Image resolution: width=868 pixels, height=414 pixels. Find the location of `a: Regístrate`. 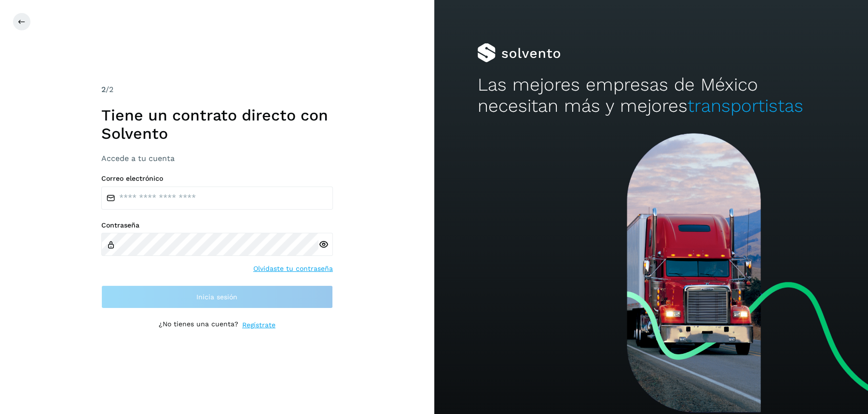

a: Regístrate is located at coordinates (258, 325).